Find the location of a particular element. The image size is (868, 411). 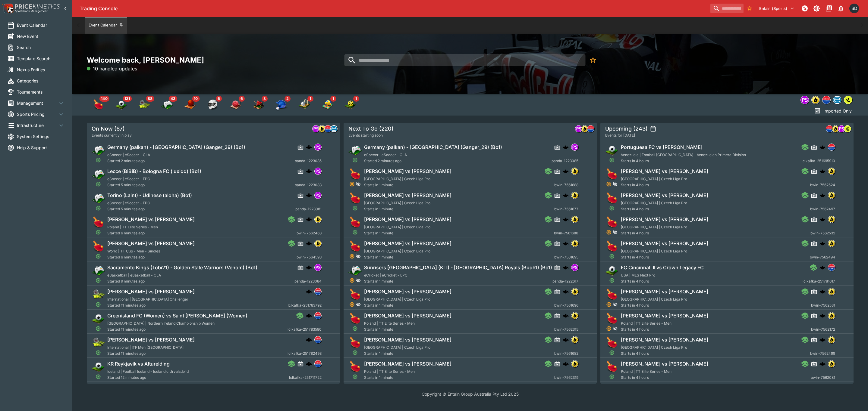

img: basketball is located at coordinates (190, 105).